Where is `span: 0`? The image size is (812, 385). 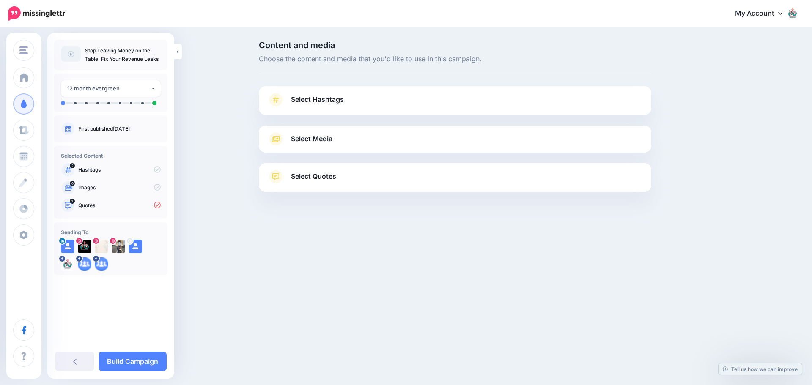
span: 0 is located at coordinates (72, 184).